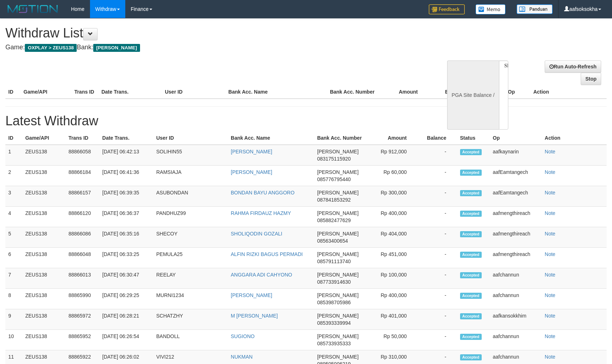 This screenshot has height=364, width=612. Describe the element at coordinates (46, 92) in the screenshot. I see `th: Game/API` at that location.